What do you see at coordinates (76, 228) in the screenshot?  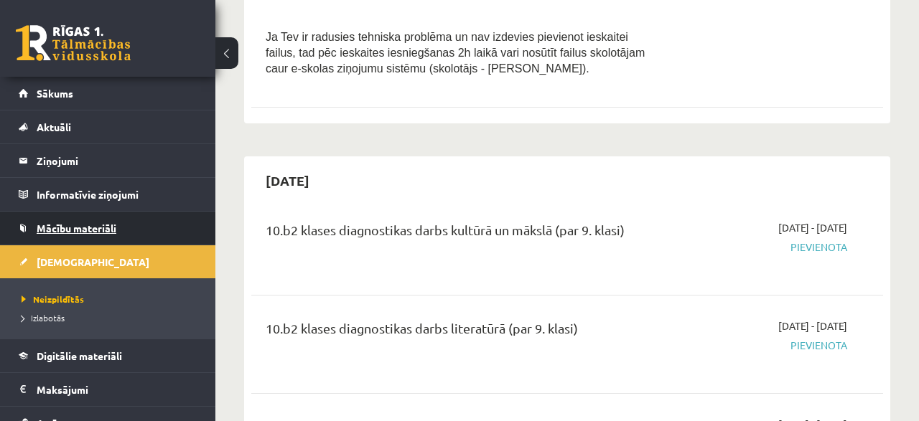 I see `span: Mācību materiāli` at bounding box center [76, 228].